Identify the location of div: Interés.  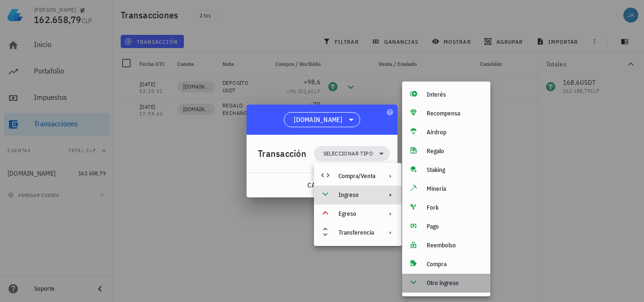
(455, 95).